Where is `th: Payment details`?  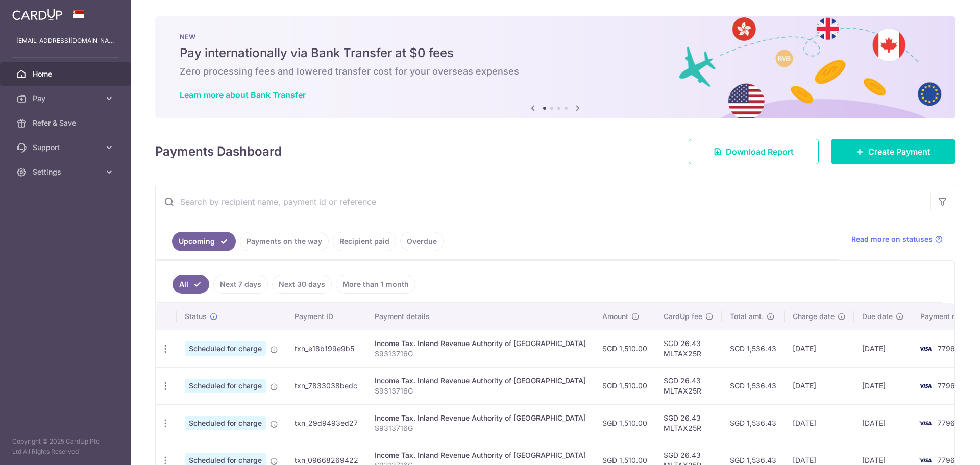 th: Payment details is located at coordinates (480, 316).